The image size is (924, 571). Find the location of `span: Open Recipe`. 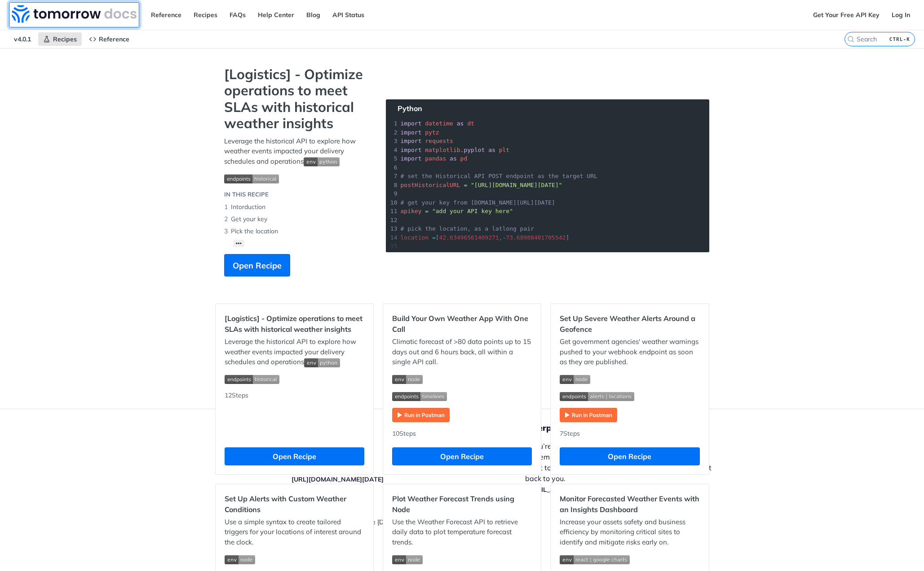

span: Open Recipe is located at coordinates (257, 265).